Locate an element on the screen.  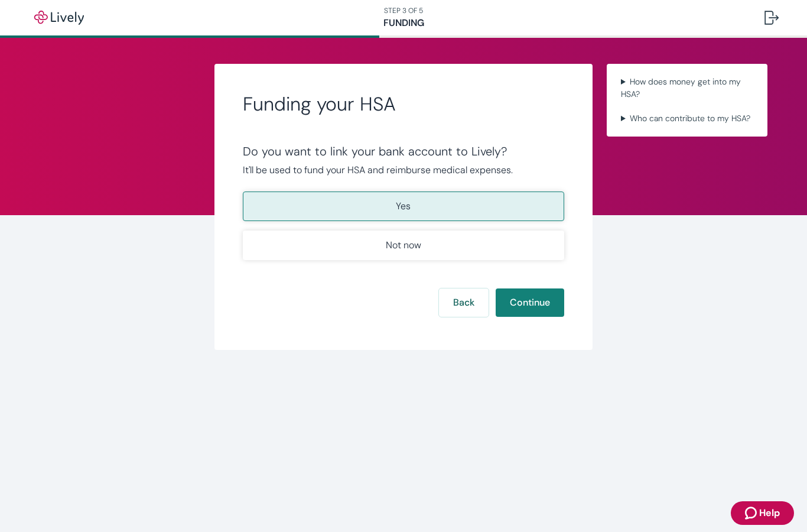
svg: Zendesk support icon is located at coordinates (752, 513).